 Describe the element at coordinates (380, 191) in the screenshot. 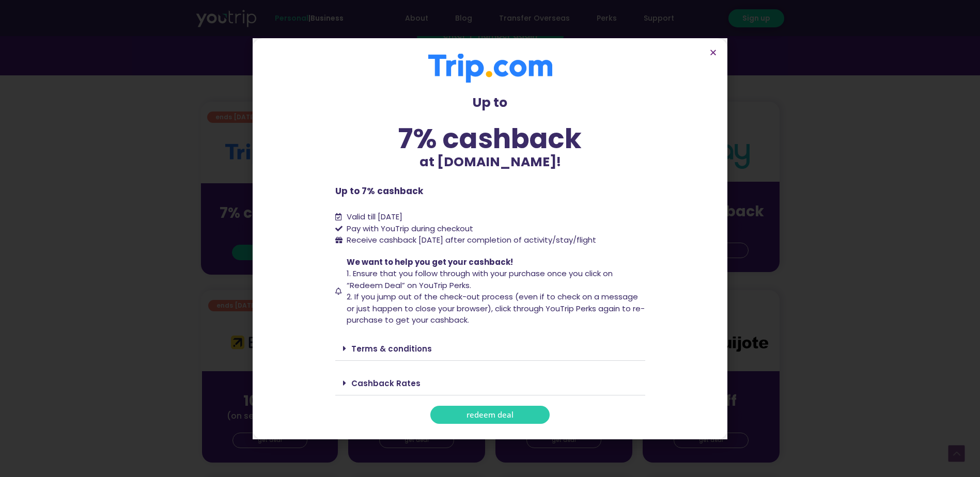

I see `b: Up to 7% cashback` at that location.